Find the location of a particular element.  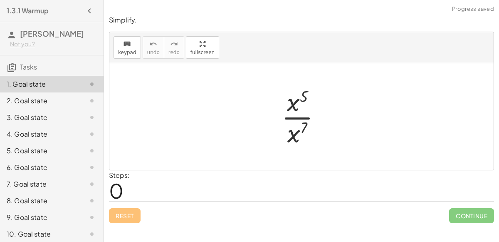

button: undoundo is located at coordinates (153, 47).